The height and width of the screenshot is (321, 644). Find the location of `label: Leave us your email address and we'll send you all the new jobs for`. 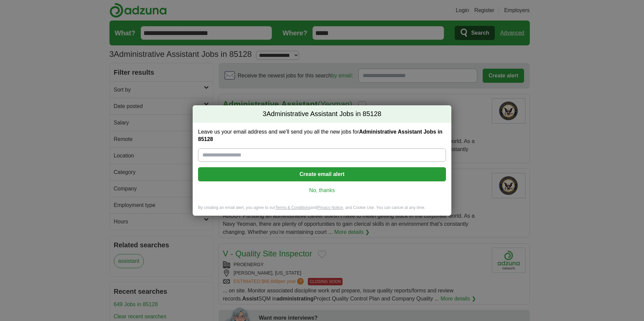

label: Leave us your email address and we'll send you all the new jobs for is located at coordinates (322, 136).